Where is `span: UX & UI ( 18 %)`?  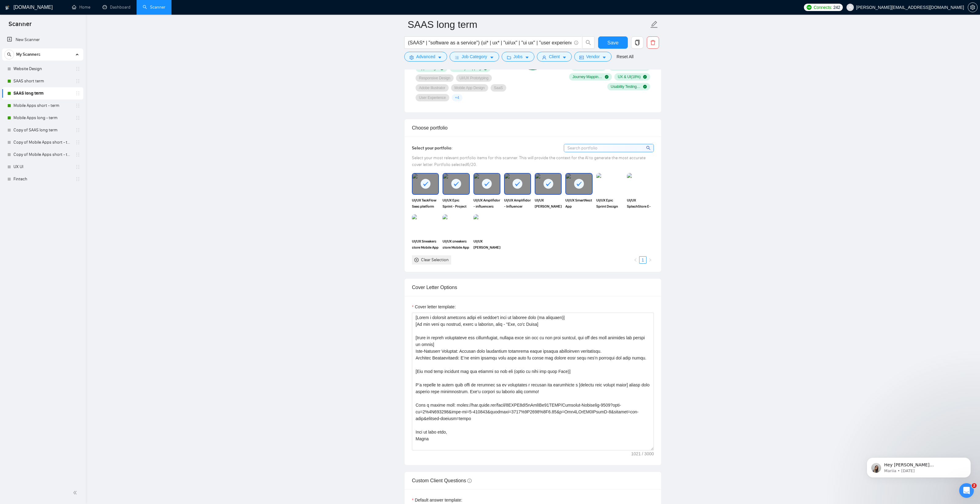 span: UX & UI ( 18 %) is located at coordinates (629, 77).